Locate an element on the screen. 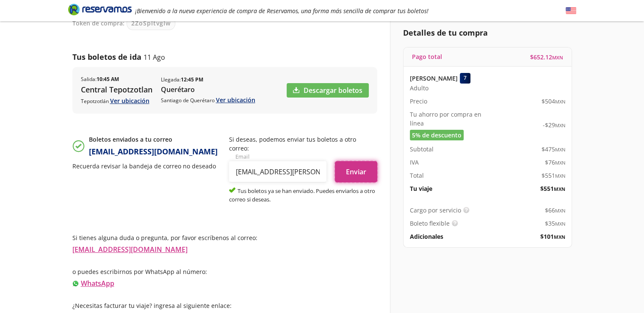  b: 12:45 PM is located at coordinates (192, 79).